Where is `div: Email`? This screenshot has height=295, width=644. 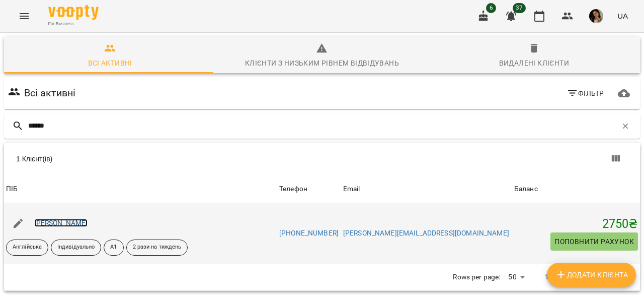 div: Email is located at coordinates (352, 189).